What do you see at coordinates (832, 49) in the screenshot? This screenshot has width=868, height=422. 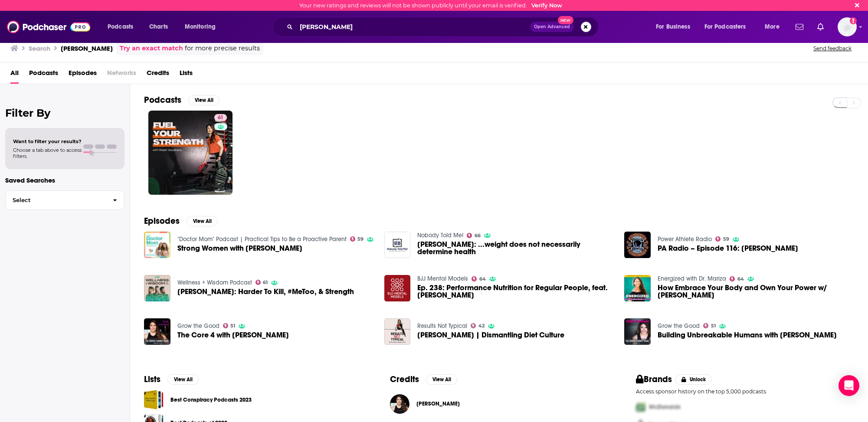 I see `button: Send feedback` at bounding box center [832, 49].